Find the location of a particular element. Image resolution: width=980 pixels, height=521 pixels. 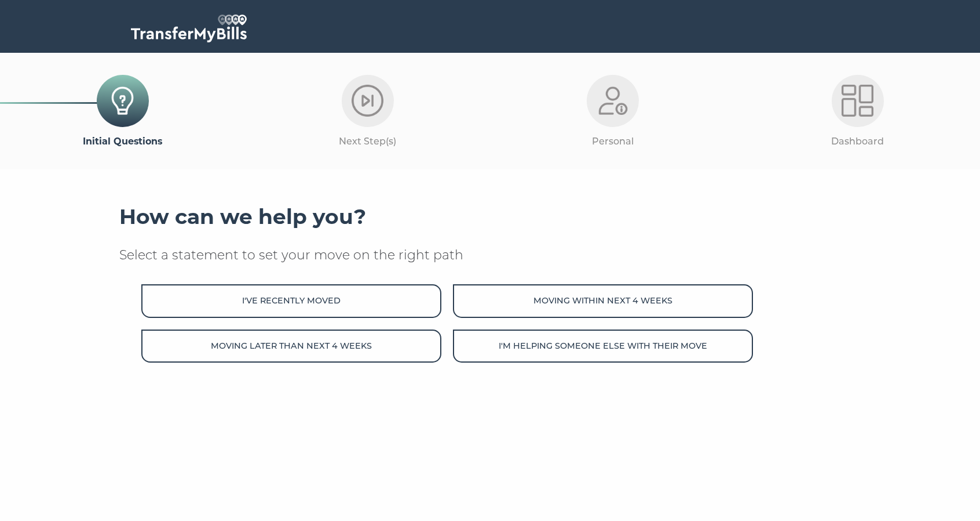

img: TransferMyBills.com - Helping ease the stress of moving is located at coordinates (189, 28).